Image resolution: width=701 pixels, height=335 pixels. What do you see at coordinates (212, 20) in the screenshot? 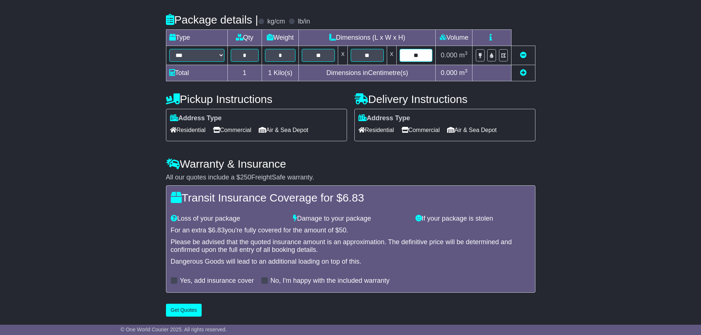
I see `h4: Package details |` at bounding box center [212, 20].